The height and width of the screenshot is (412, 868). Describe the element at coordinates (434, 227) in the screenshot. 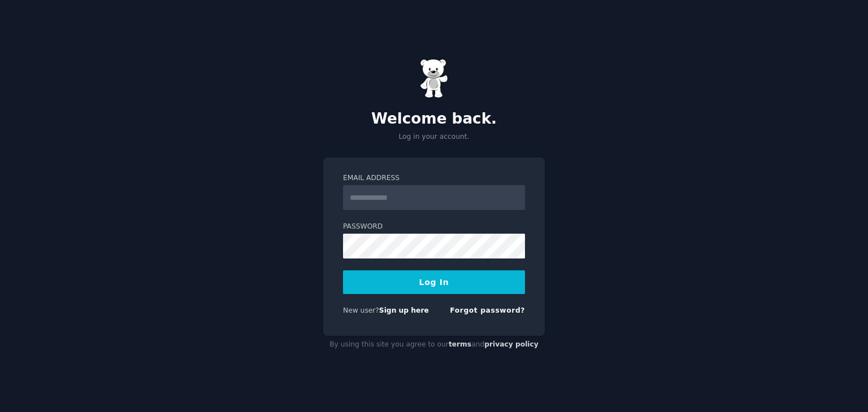

I see `label: Password` at that location.